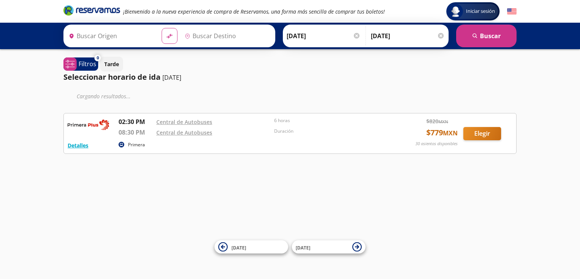  What do you see at coordinates (227, 36) in the screenshot?
I see `input: Buscar Destino` at bounding box center [227, 36].